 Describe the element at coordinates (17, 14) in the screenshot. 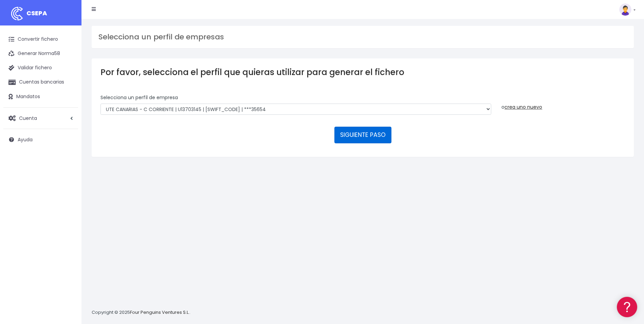

I see `img: logo` at that location.